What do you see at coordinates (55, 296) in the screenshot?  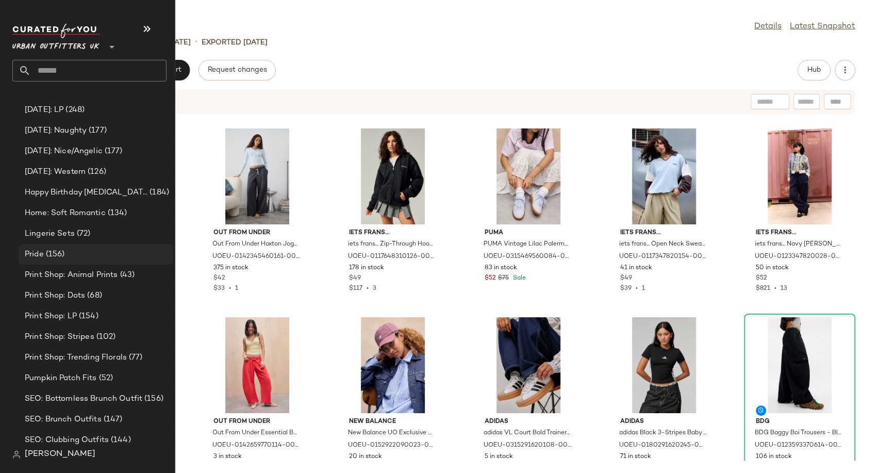 I see `span: Print Shop: Dots` at bounding box center [55, 296].